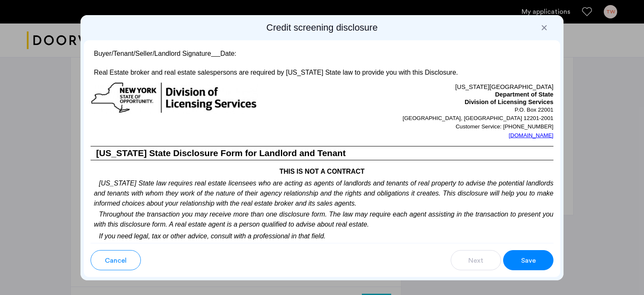 This screenshot has width=644, height=295. What do you see at coordinates (437, 110) in the screenshot?
I see `p: P.O. Box 22001` at bounding box center [437, 110].